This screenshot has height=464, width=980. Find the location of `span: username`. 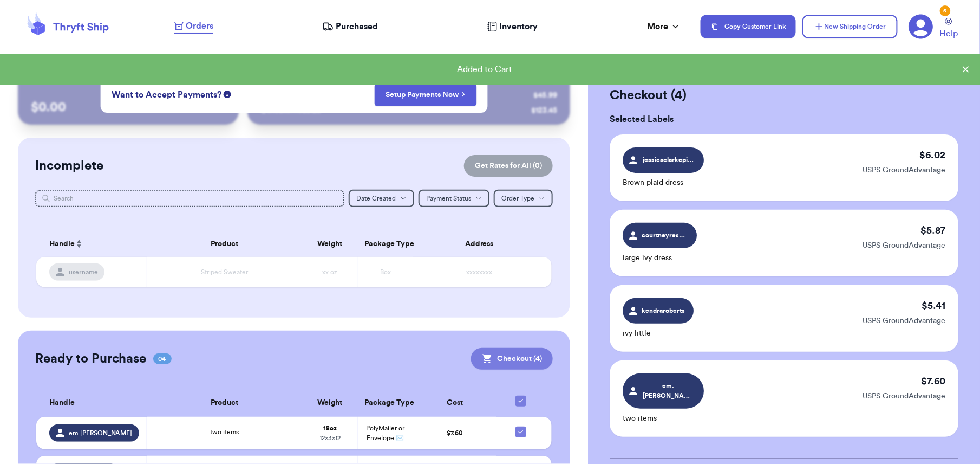

span: username is located at coordinates (84, 272).